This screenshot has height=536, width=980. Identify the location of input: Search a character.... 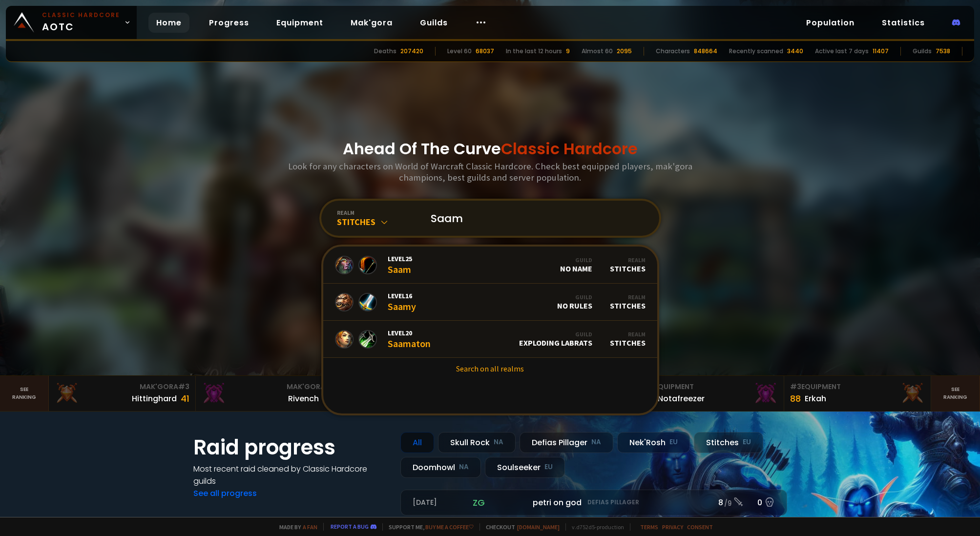
(536, 219).